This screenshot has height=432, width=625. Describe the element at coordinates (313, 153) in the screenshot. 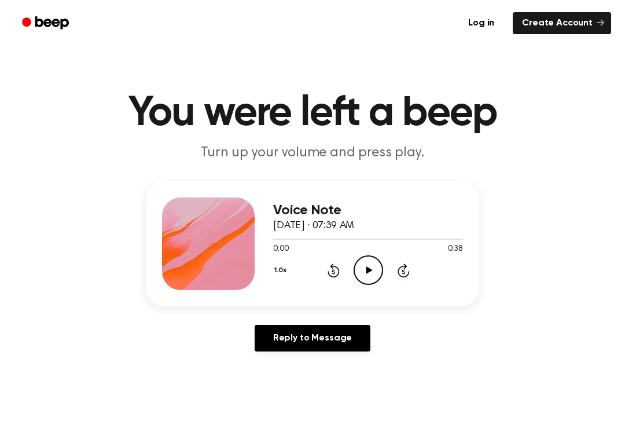

I see `p: Turn up your volume and press play.` at that location.